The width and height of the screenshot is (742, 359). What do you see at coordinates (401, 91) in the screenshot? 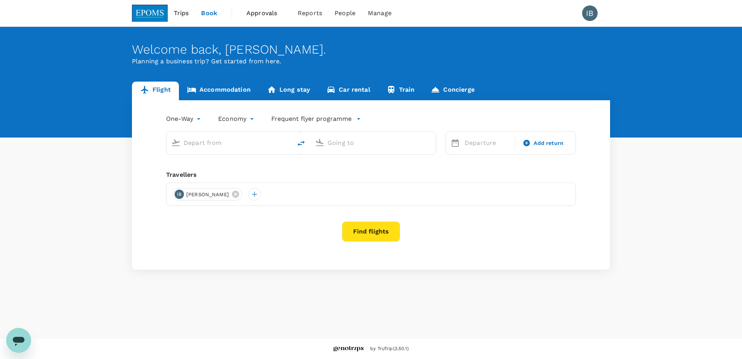
I see `a: Train` at bounding box center [401, 91].